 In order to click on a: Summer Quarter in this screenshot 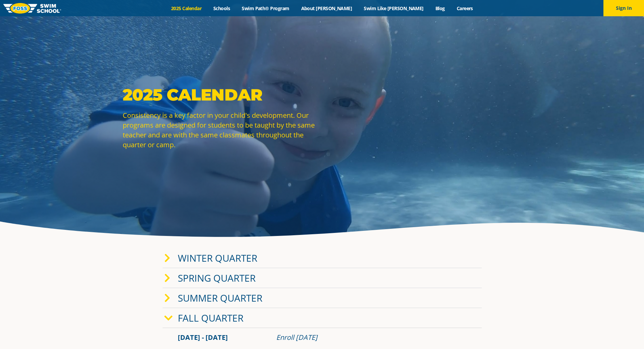, I will do `click(220, 298)`.